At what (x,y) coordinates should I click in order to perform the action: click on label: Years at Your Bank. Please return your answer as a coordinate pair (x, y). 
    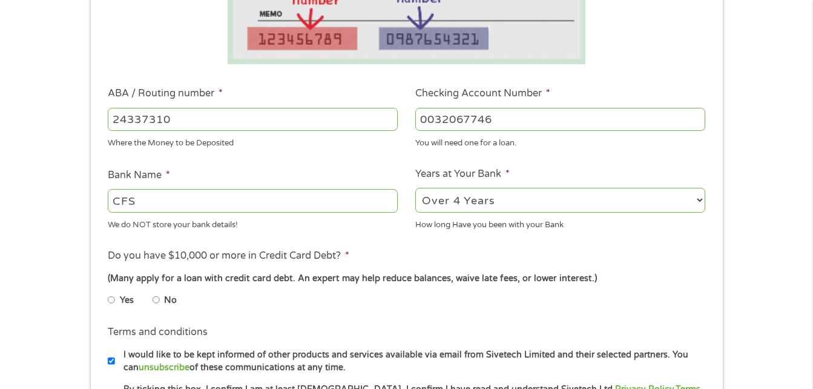
    Looking at the image, I should click on (462, 174).